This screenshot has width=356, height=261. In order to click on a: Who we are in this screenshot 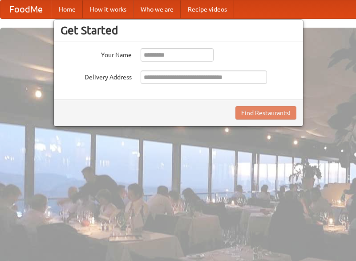, I will do `click(157, 9)`.